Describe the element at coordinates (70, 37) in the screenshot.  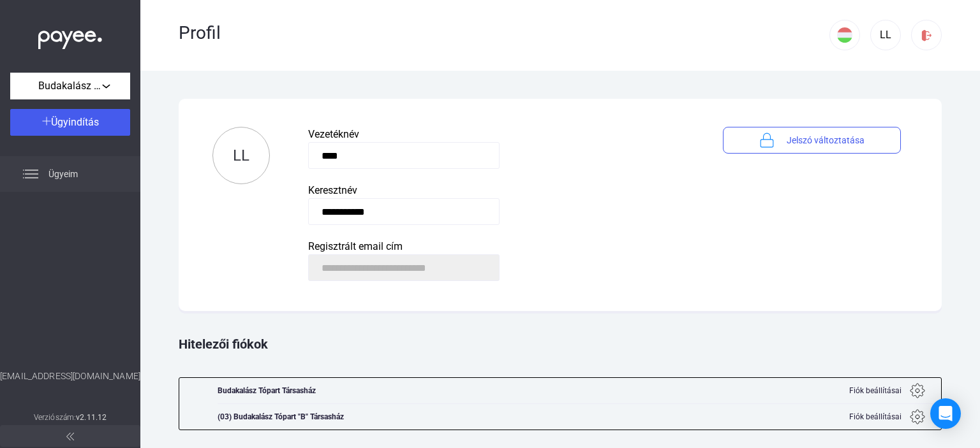
I see `img: white-payee-white-dot.svg` at that location.